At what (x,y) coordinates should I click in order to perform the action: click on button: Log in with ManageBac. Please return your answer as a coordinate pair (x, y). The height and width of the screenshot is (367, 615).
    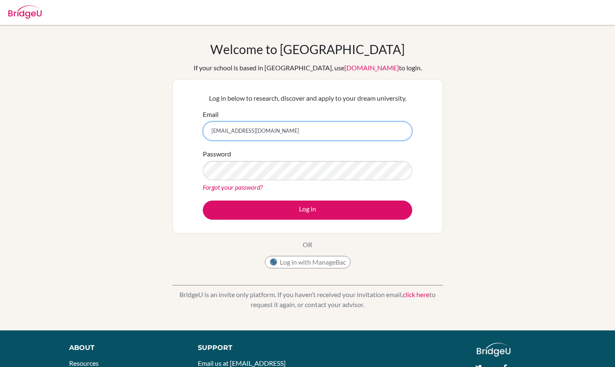
    Looking at the image, I should click on (308, 262).